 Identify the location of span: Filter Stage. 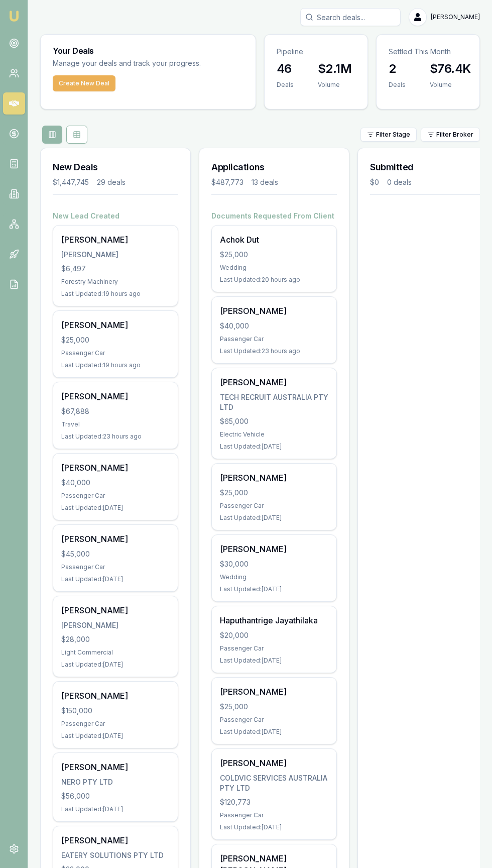
(393, 135).